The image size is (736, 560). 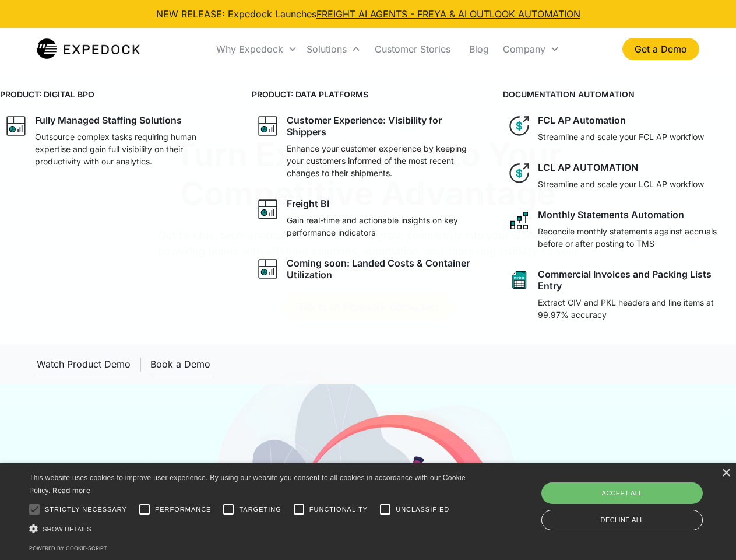 I want to click on div: Show details, so click(x=250, y=528).